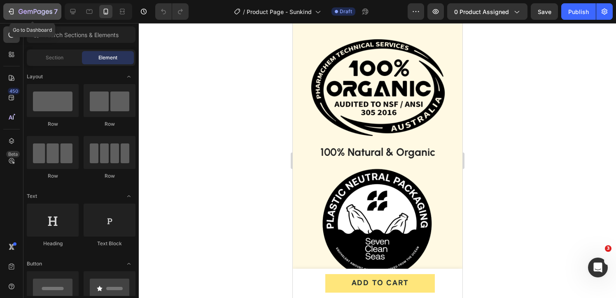  What do you see at coordinates (85, 63) in the screenshot?
I see `img: gempages_553034486795731946-73dee9ec-fb8c-4187-ab04-61267ec4e647.png` at bounding box center [85, 63].